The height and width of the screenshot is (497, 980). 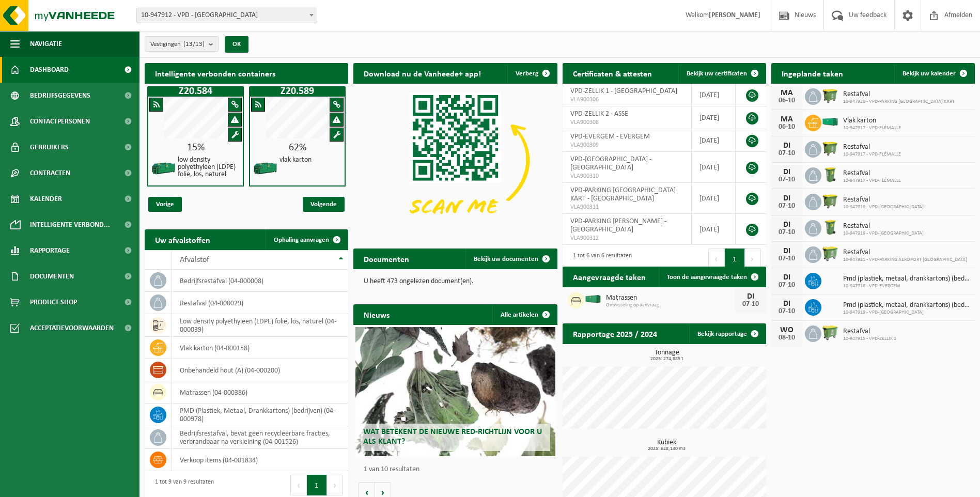 What do you see at coordinates (323, 204) in the screenshot?
I see `span: Volgende` at bounding box center [323, 204].